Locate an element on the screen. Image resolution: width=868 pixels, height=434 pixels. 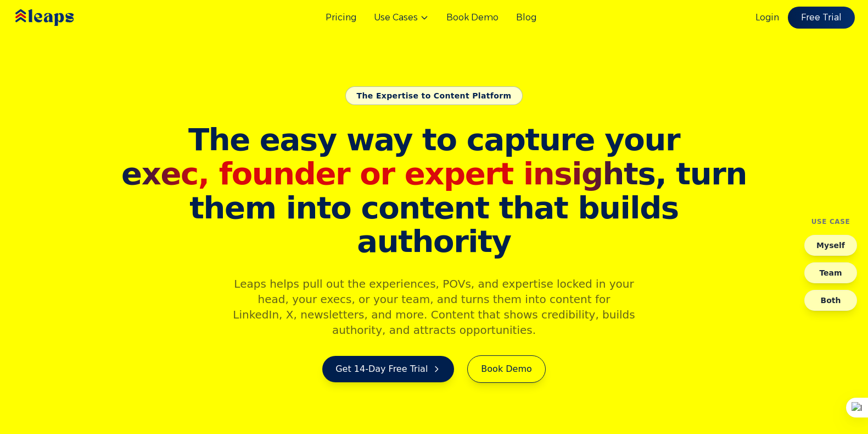
a: Login is located at coordinates (768, 17).